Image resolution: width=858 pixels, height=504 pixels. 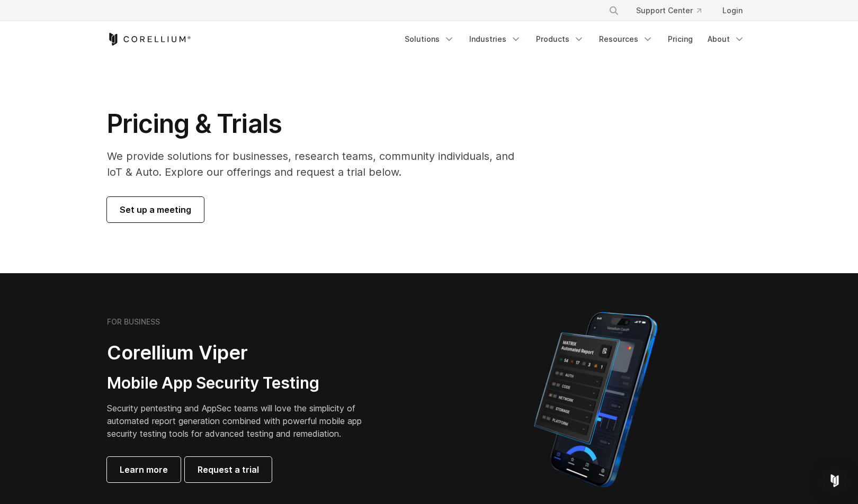 What do you see at coordinates (318, 164) in the screenshot?
I see `p: We provide solutions for businesses, research teams, community individuals, and IoT & Auto. Explo...` at bounding box center [318, 164].